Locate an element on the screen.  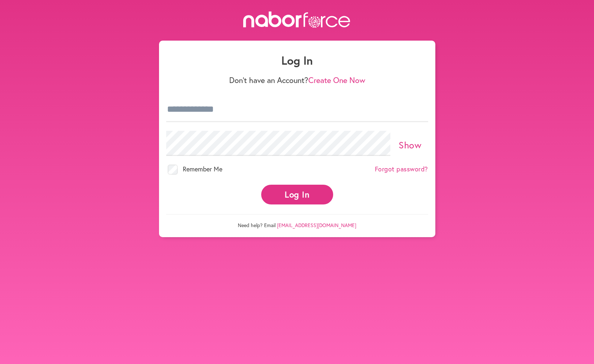
p: Need help? Email is located at coordinates (297, 221).